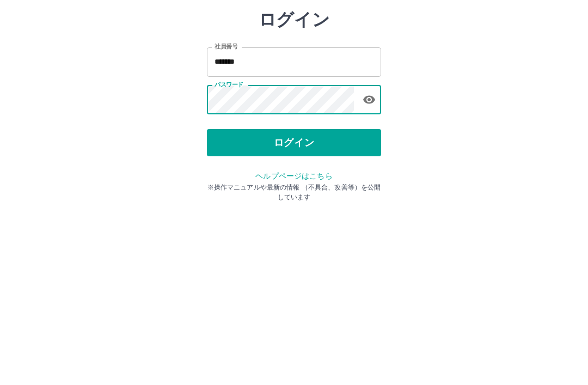 The width and height of the screenshot is (588, 385). Describe the element at coordinates (294, 202) in the screenshot. I see `button: ログイン` at that location.